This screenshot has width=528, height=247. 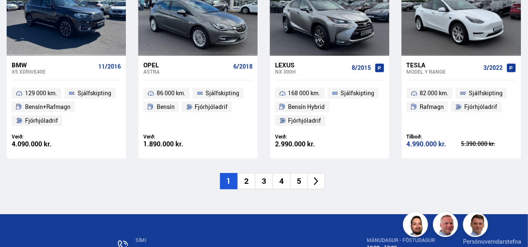 I want to click on a: Persónuverndarstefna, so click(x=492, y=242).